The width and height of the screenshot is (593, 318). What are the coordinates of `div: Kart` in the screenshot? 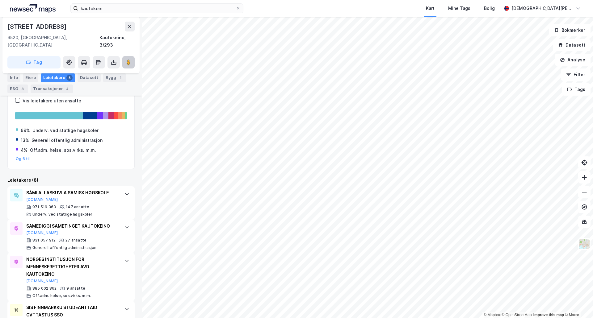 It's located at (430, 8).